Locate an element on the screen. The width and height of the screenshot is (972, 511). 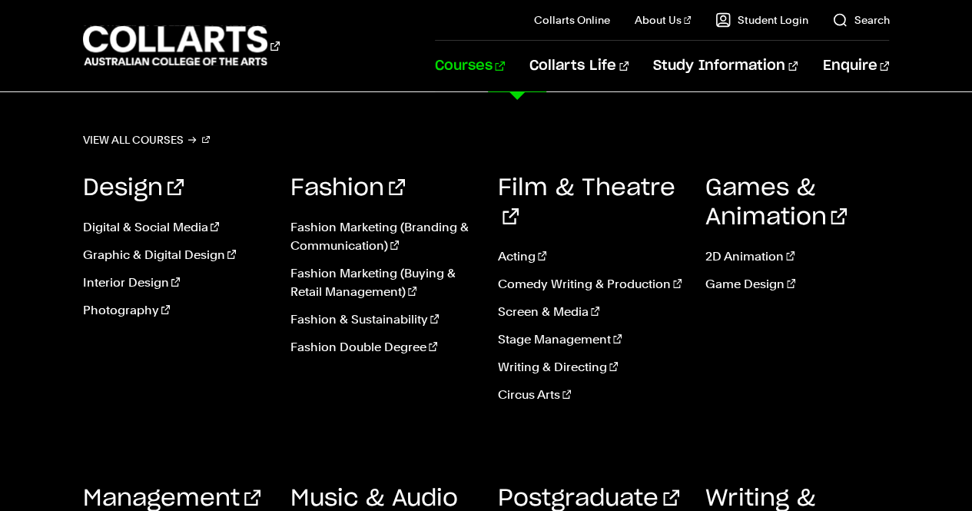
a: Postgraduate is located at coordinates (588, 499).